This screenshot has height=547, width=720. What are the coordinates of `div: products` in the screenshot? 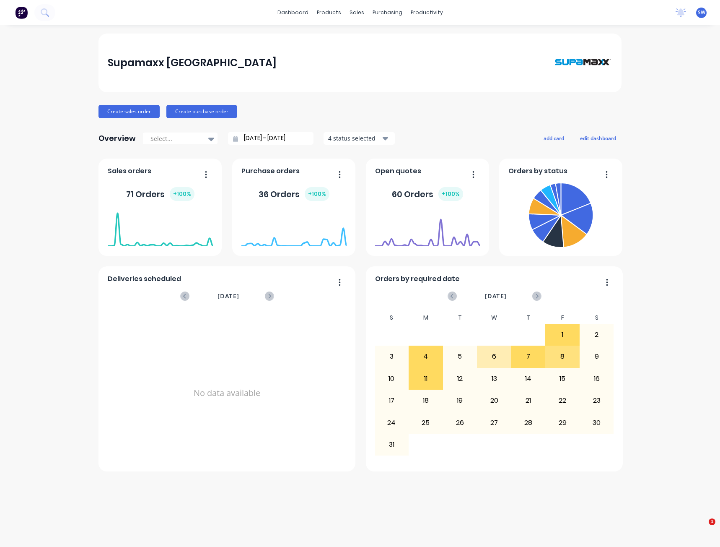 It's located at (329, 13).